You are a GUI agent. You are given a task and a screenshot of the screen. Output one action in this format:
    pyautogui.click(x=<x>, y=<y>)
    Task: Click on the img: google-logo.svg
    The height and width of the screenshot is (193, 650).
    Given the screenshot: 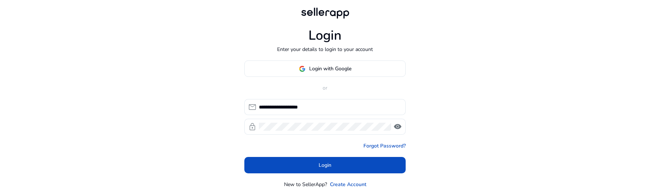 What is the action you would take?
    pyautogui.click(x=302, y=69)
    